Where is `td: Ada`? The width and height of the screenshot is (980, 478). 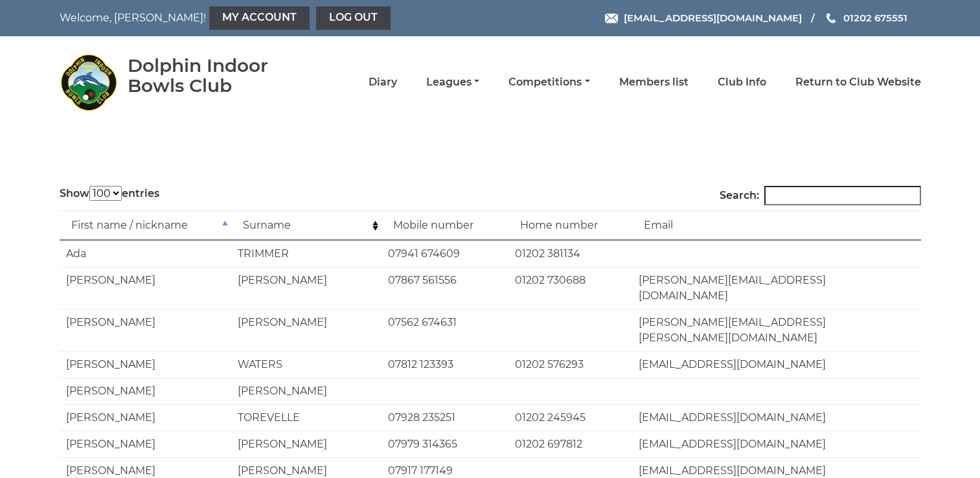 td: Ada is located at coordinates (145, 253).